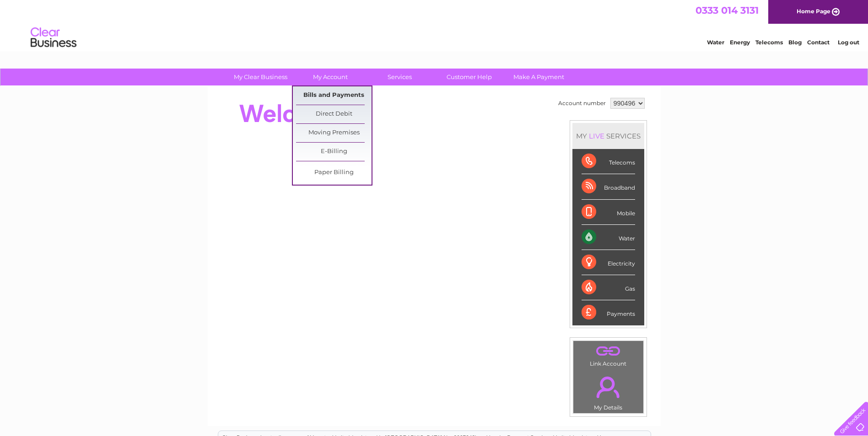 The height and width of the screenshot is (436, 868). What do you see at coordinates (400, 77) in the screenshot?
I see `a: Services` at bounding box center [400, 77].